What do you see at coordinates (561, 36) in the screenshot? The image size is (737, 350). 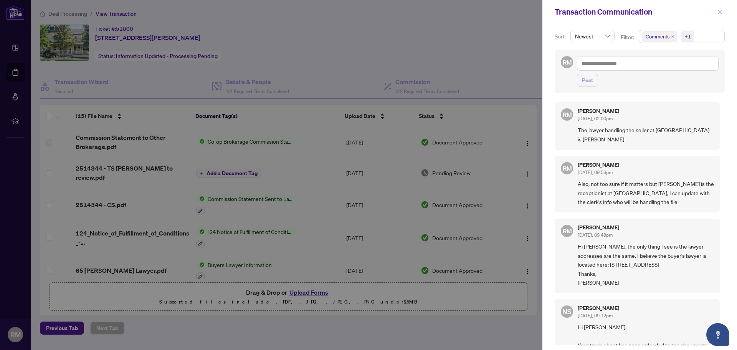 I see `p: Sort:` at bounding box center [561, 36].